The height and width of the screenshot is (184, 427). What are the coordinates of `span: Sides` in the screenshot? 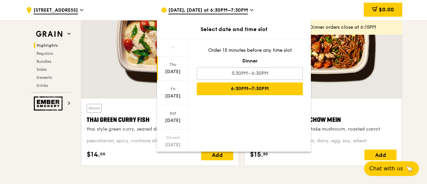 It's located at (41, 70).